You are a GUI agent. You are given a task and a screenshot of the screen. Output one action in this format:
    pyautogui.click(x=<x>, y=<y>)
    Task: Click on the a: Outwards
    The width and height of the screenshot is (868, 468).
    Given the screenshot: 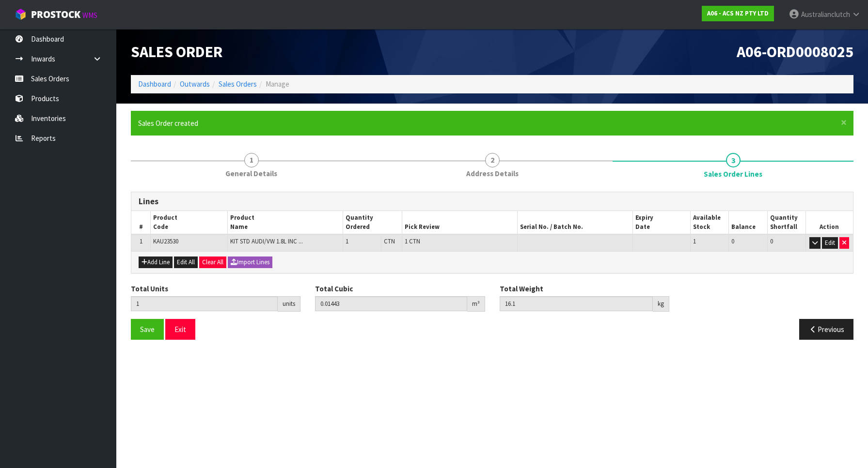 What is the action you would take?
    pyautogui.click(x=195, y=84)
    